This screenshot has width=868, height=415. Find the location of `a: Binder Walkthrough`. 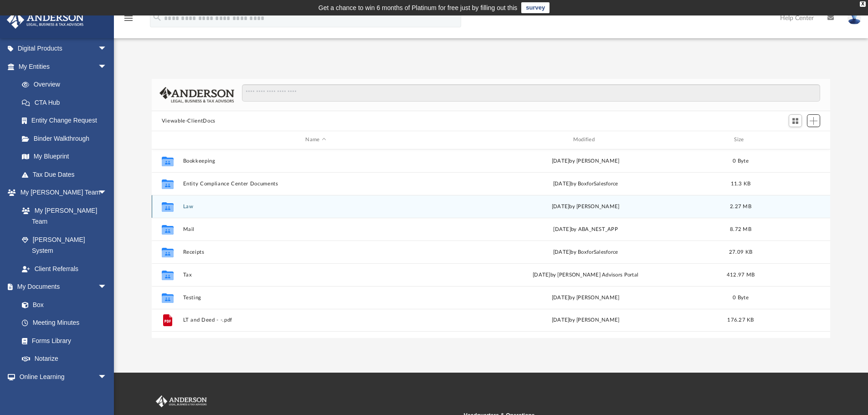

a: Binder Walkthrough is located at coordinates (67, 139).